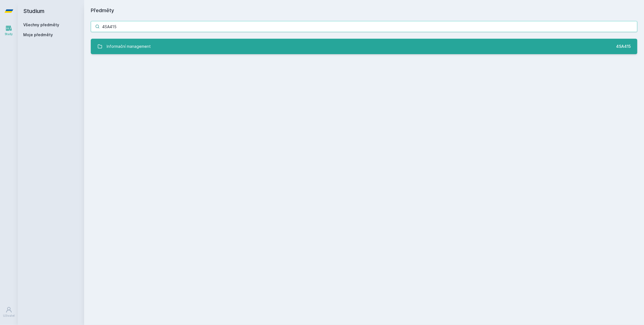 Image resolution: width=644 pixels, height=325 pixels. What do you see at coordinates (9, 30) in the screenshot?
I see `a: Study` at bounding box center [9, 30].